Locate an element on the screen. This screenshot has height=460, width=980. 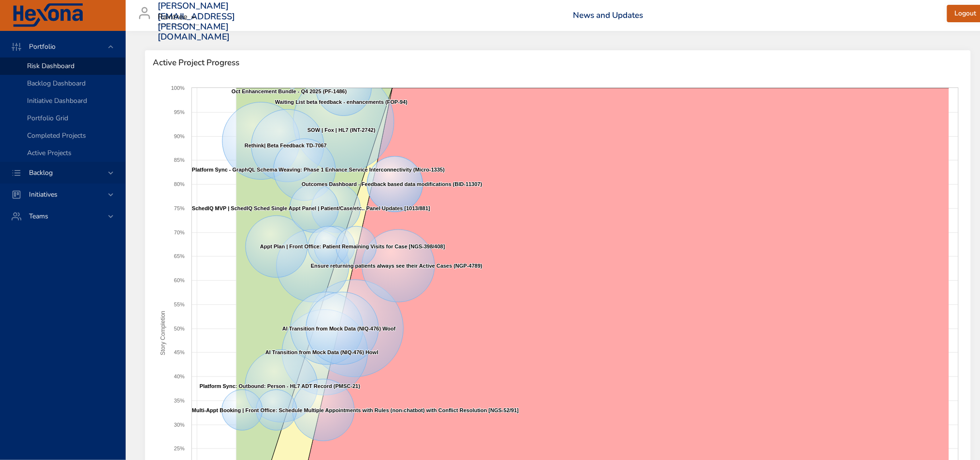
span: Portfolio Grid is located at coordinates (48, 118).